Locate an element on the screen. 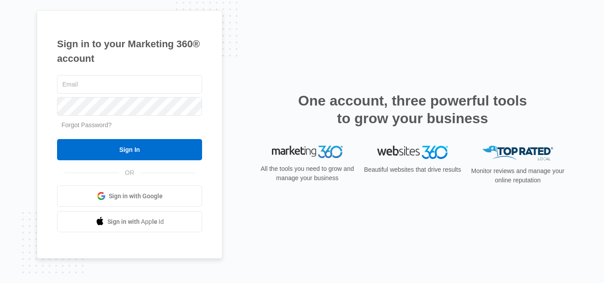 This screenshot has height=283, width=604. span: Sign in with Apple Id is located at coordinates (136, 222).